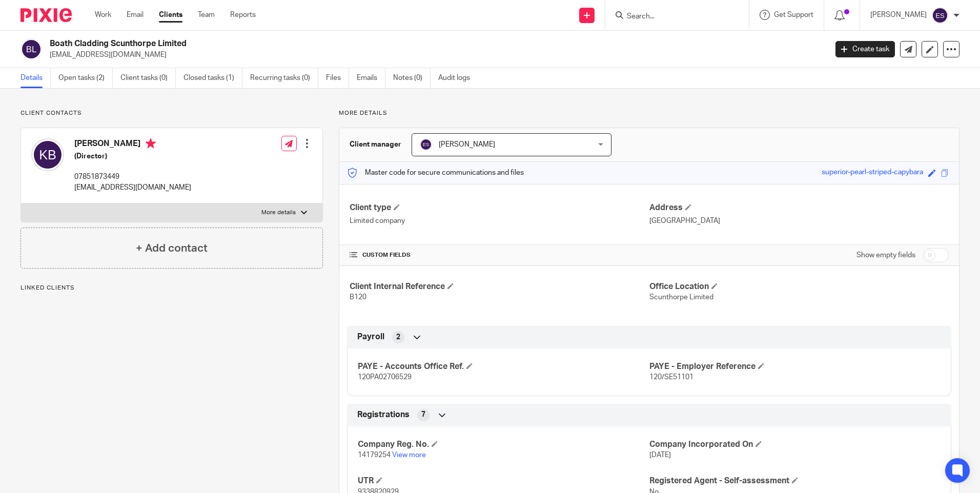  Describe the element at coordinates (398, 337) in the screenshot. I see `span: 2` at that location.